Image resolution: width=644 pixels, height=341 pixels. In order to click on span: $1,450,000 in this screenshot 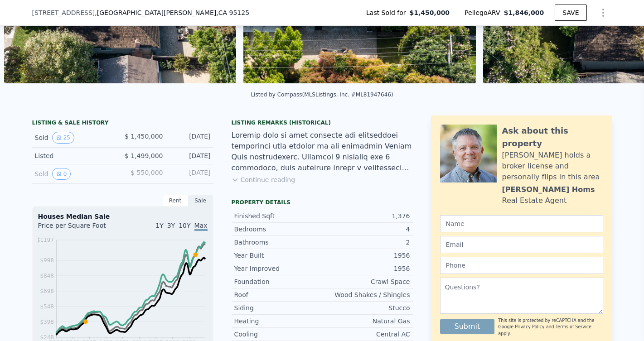, I will do `click(430, 13)`.